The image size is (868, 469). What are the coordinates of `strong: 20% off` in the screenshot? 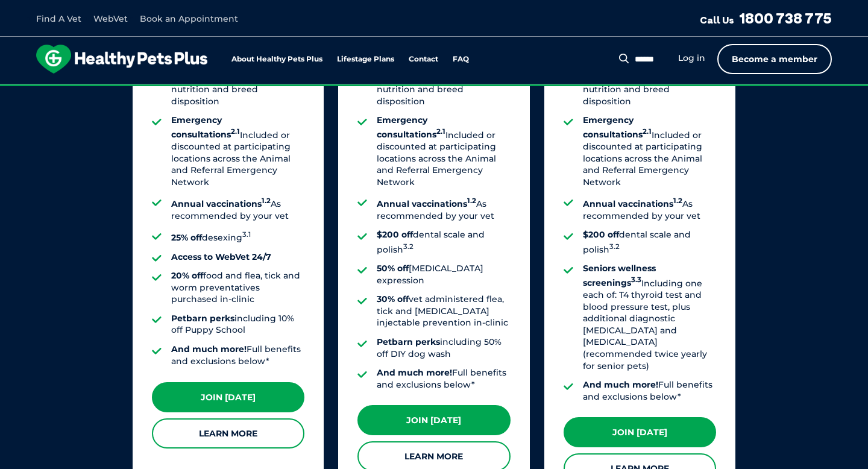 It's located at (187, 276).